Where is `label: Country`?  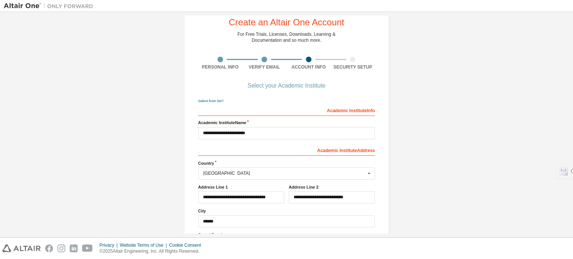 label: Country is located at coordinates (286, 163).